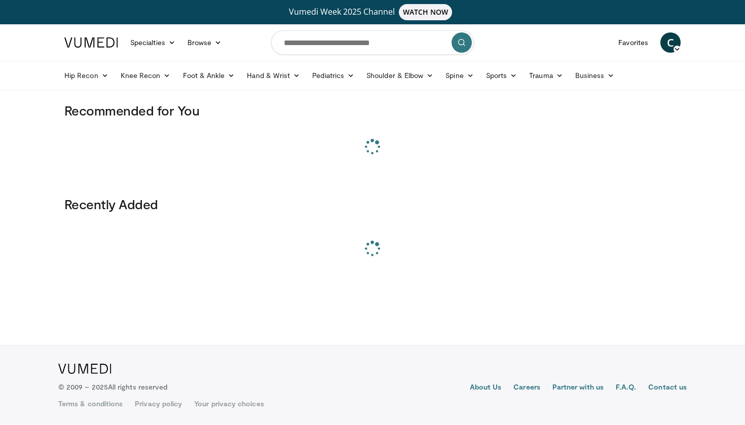 This screenshot has height=425, width=745. I want to click on a: Spine, so click(459, 75).